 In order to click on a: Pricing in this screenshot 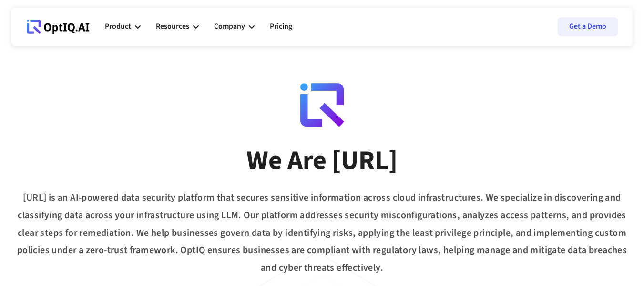, I will do `click(281, 26)`.